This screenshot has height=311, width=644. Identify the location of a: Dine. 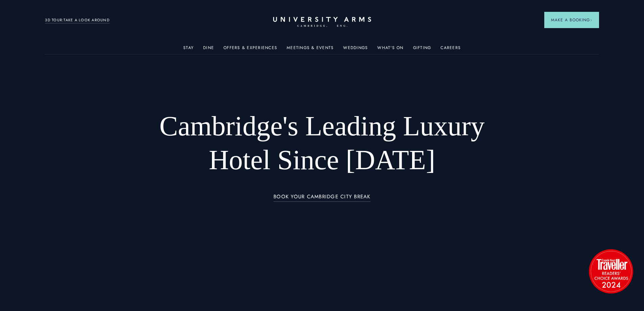
(209, 50).